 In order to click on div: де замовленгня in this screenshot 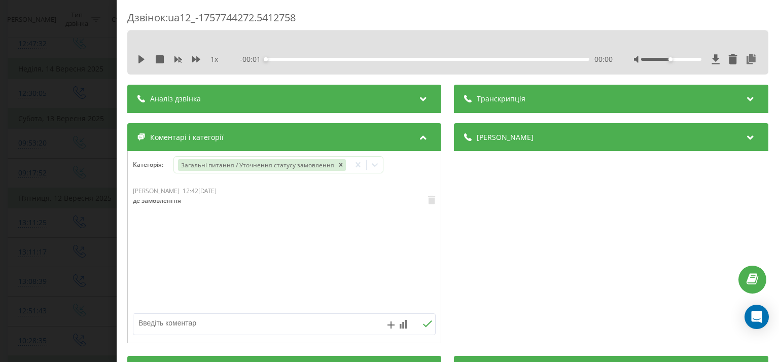, I will do `click(166, 201)`.